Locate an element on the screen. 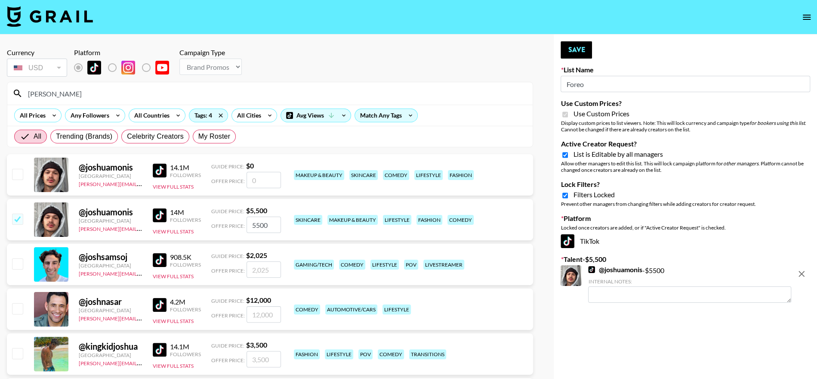 The image size is (817, 379). span: Filters Locked is located at coordinates (594, 195).